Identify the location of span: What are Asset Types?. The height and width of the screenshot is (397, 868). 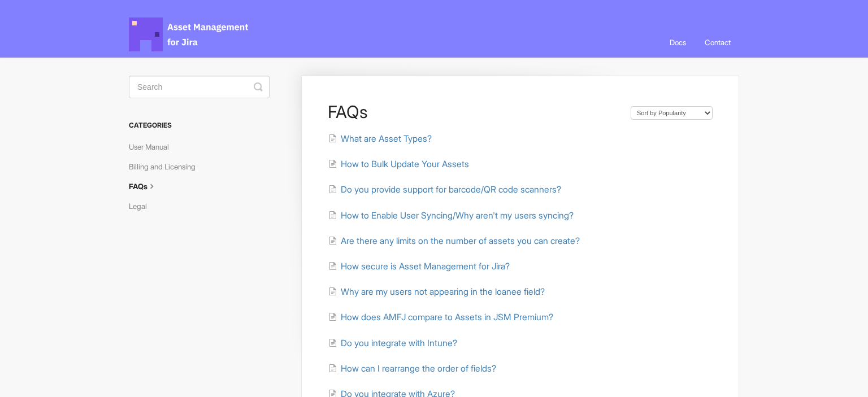
(386, 138).